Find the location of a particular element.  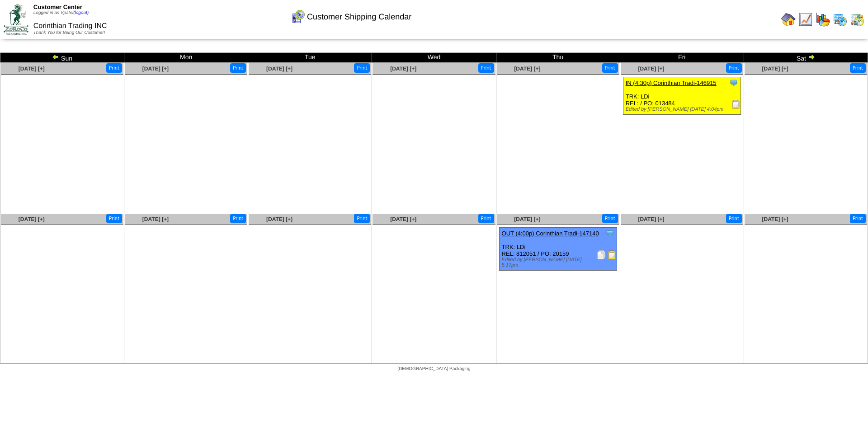

span: Customer Center is located at coordinates (58, 6).